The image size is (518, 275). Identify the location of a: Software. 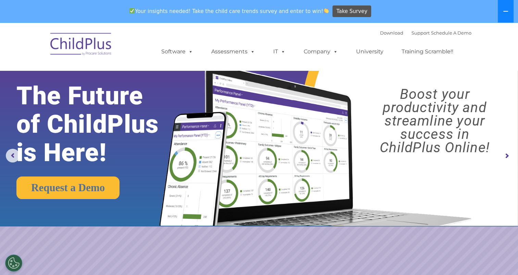
(177, 52).